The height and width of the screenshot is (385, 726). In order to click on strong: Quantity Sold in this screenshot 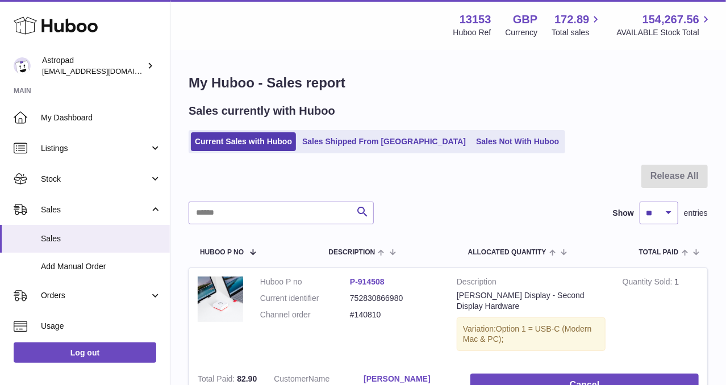, I will do `click(649, 283)`.